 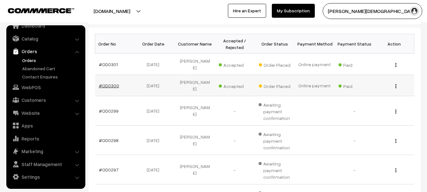 What do you see at coordinates (35, 10) in the screenshot?
I see `a: COMMMERCE` at bounding box center [35, 10].